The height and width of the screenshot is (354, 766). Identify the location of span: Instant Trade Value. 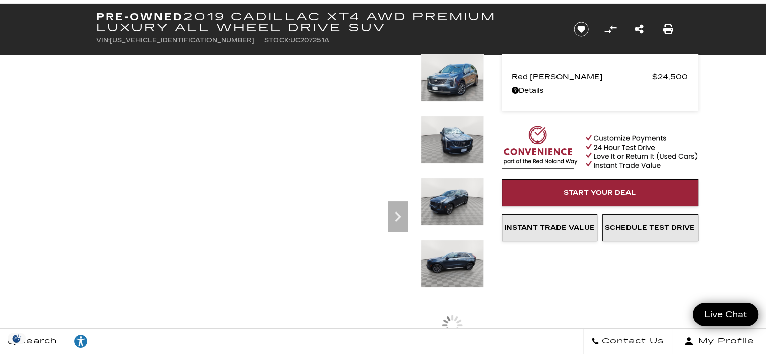
(549, 228).